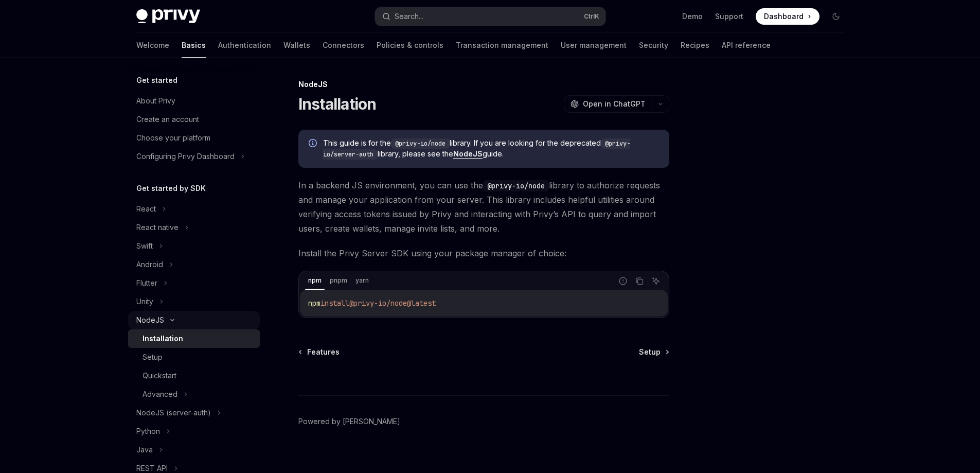 The height and width of the screenshot is (473, 980). I want to click on h1: Installation, so click(338, 104).